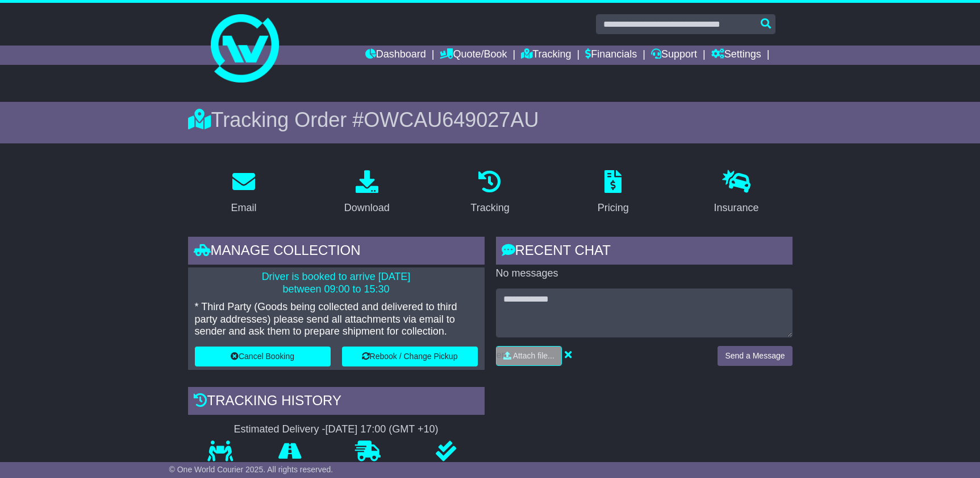  Describe the element at coordinates (337, 430) in the screenshot. I see `div: Estimated Delivery -` at that location.